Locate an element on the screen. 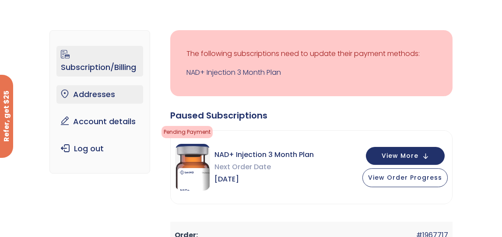 Image resolution: width=502 pixels, height=237 pixels. span: View Order Progress is located at coordinates (405, 178).